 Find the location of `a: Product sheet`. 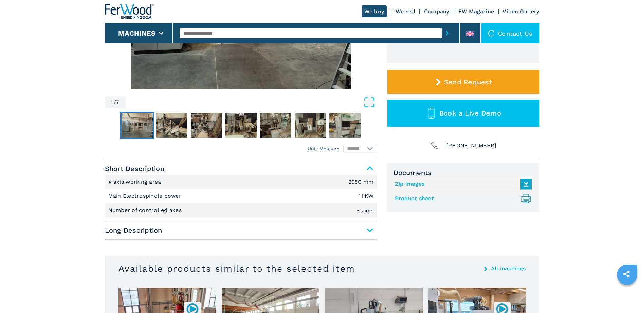

a: Product sheet is located at coordinates (462, 198).